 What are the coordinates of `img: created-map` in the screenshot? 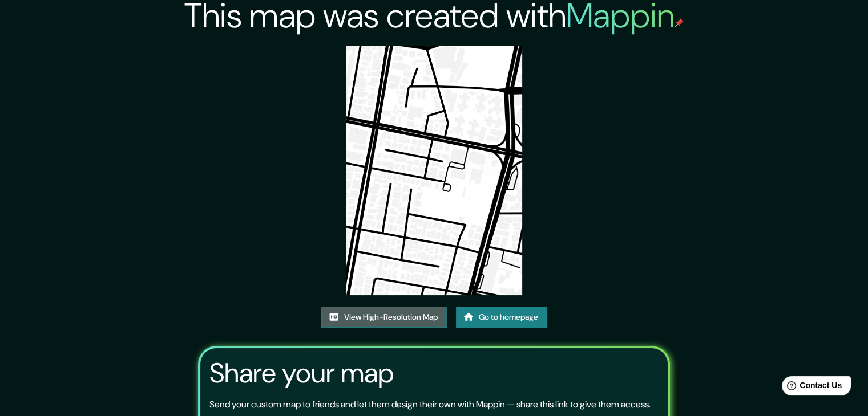 It's located at (434, 170).